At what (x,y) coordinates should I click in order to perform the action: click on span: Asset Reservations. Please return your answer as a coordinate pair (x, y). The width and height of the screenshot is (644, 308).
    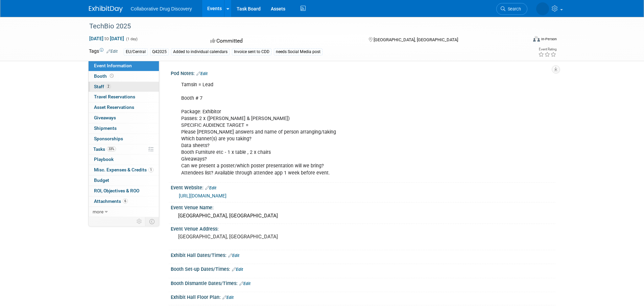
    Looking at the image, I should click on (114, 107).